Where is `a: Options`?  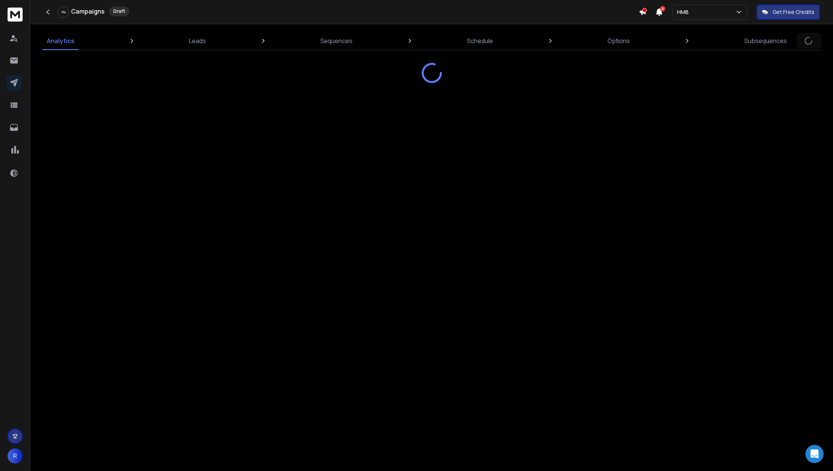
a: Options is located at coordinates (619, 41).